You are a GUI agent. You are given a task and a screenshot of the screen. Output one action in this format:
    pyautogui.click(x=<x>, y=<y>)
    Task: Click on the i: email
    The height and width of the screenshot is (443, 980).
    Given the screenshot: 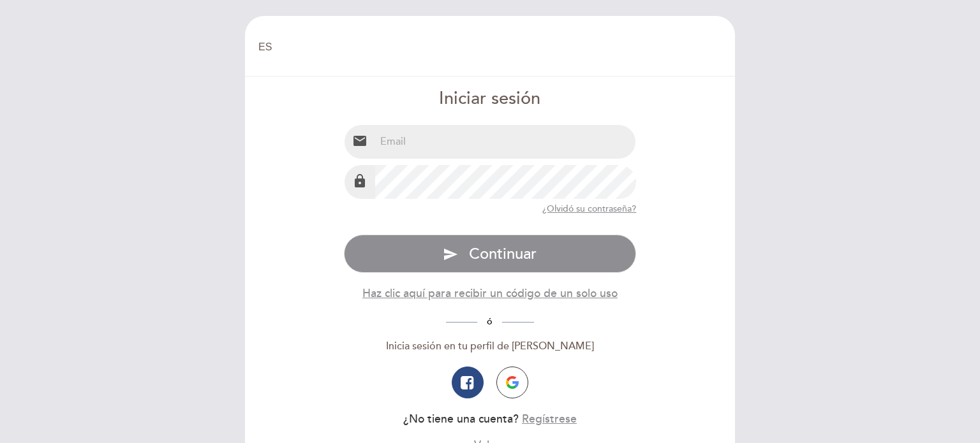 What is the action you would take?
    pyautogui.click(x=360, y=141)
    